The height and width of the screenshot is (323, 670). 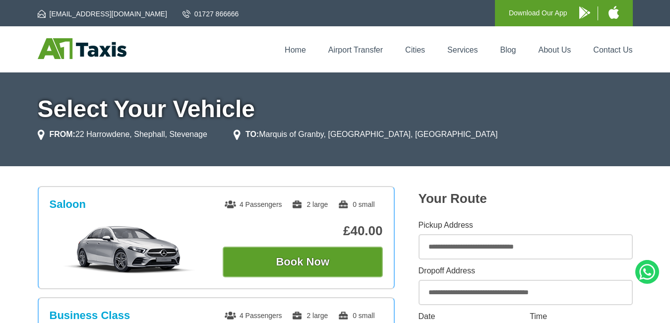 I want to click on h1: Select Your Vehicle, so click(x=335, y=109).